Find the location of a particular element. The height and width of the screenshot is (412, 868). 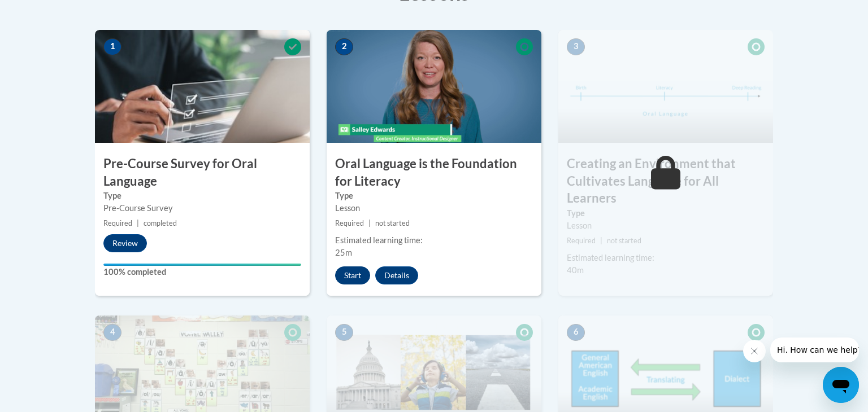

button: Start is located at coordinates (352, 276).